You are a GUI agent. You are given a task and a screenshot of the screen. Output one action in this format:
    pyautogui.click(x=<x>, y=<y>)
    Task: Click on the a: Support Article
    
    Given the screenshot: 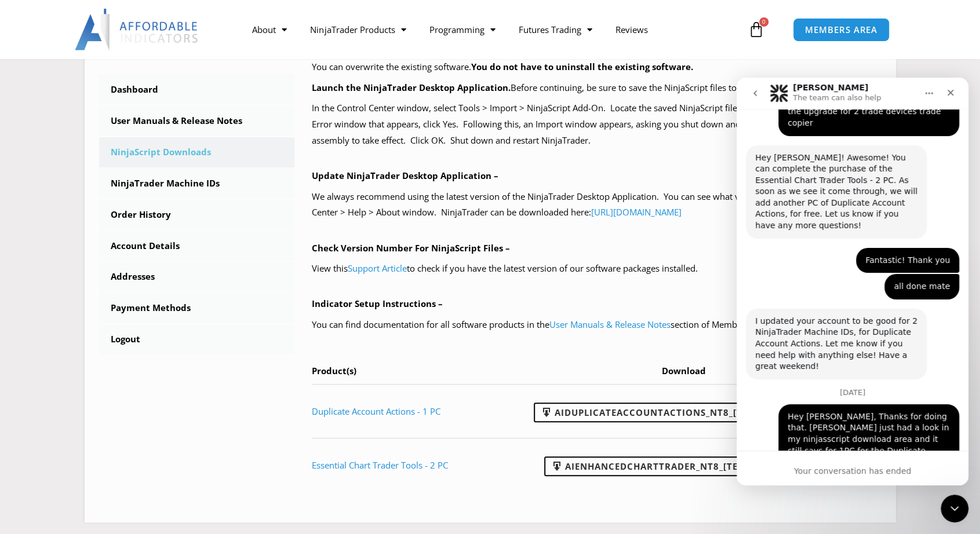 What is the action you would take?
    pyautogui.click(x=377, y=268)
    